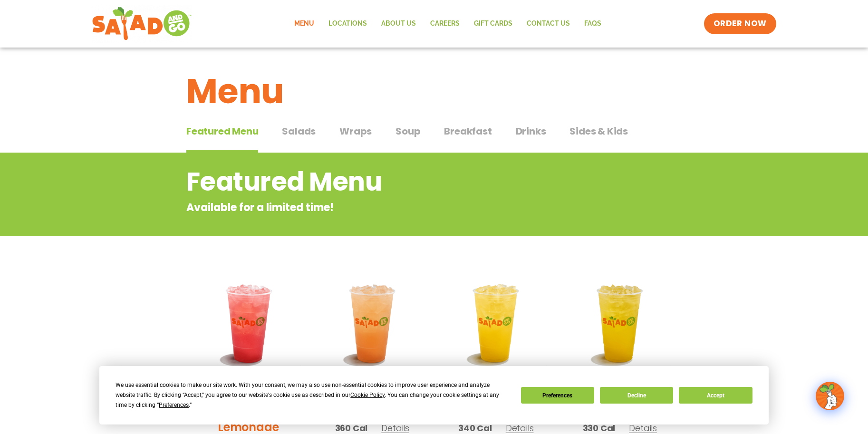  Describe the element at coordinates (740, 24) in the screenshot. I see `a: ORDER NOW` at that location.